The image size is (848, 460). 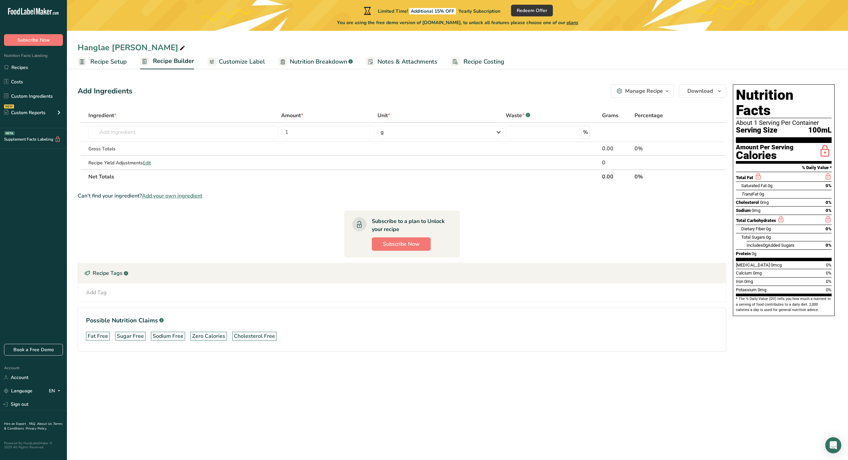 I want to click on div: Add Tag, so click(x=96, y=293).